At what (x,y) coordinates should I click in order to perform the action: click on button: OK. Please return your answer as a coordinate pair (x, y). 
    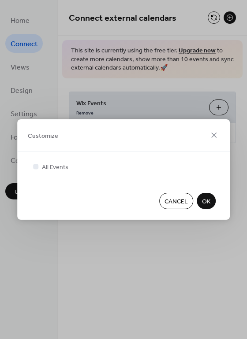
    Looking at the image, I should click on (206, 201).